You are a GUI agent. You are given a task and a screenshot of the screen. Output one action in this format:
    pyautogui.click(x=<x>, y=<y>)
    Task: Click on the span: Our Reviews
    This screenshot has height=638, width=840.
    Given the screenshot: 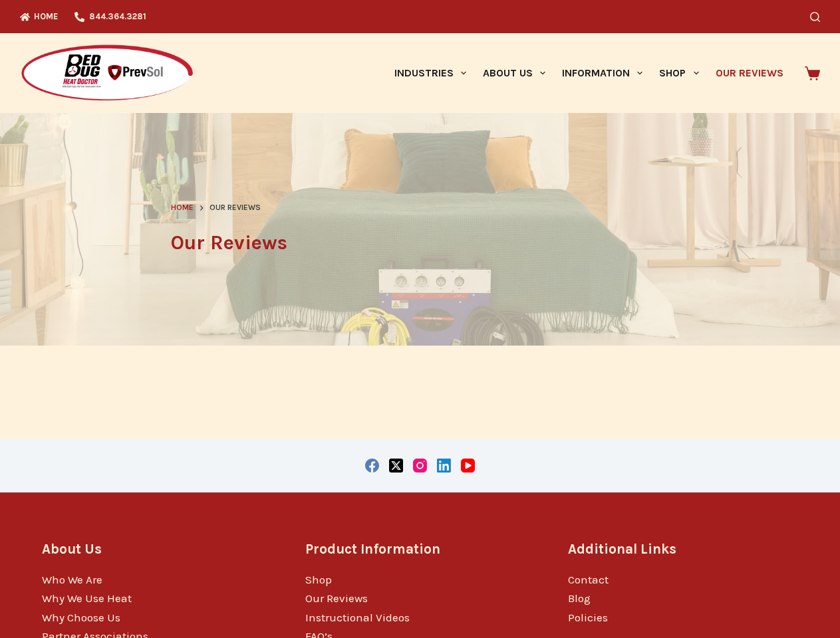 What is the action you would take?
    pyautogui.click(x=235, y=208)
    